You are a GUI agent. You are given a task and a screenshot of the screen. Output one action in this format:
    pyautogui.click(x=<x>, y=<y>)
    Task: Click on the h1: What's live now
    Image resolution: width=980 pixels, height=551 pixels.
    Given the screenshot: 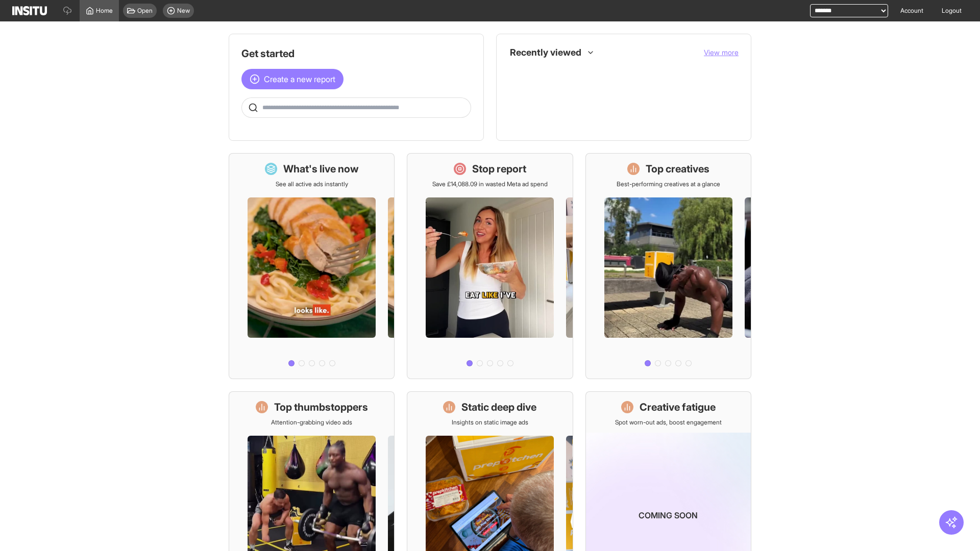 What is the action you would take?
    pyautogui.click(x=321, y=169)
    